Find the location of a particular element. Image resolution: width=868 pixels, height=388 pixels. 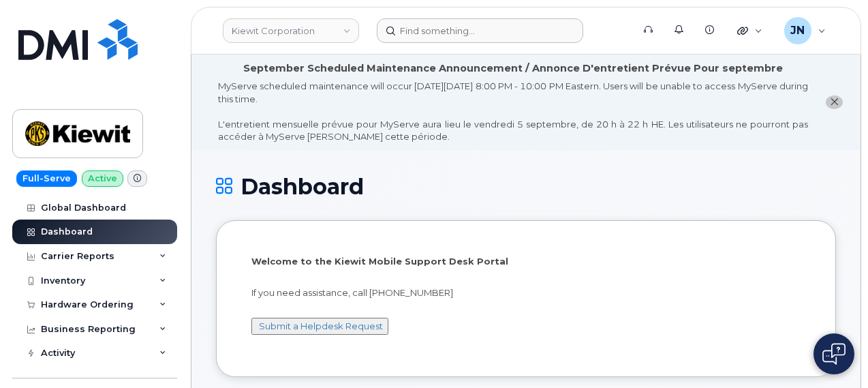

button: close notification is located at coordinates (834, 102).